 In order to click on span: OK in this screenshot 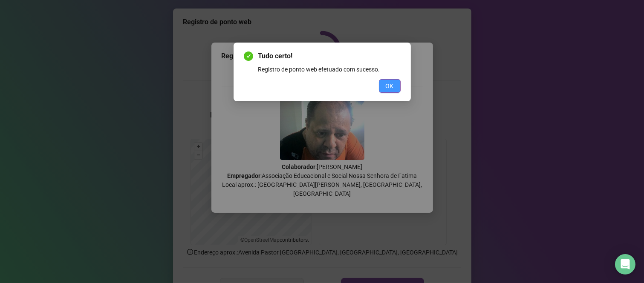, I will do `click(390, 86)`.